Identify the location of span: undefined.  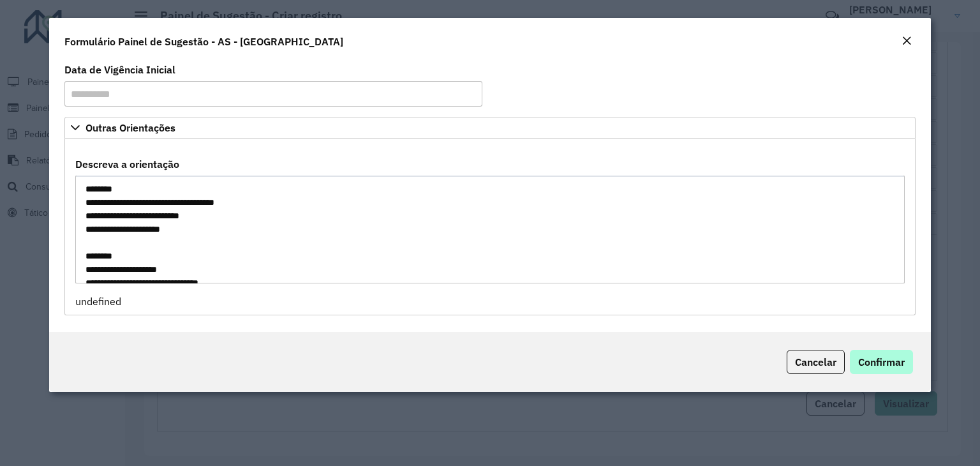
(98, 301).